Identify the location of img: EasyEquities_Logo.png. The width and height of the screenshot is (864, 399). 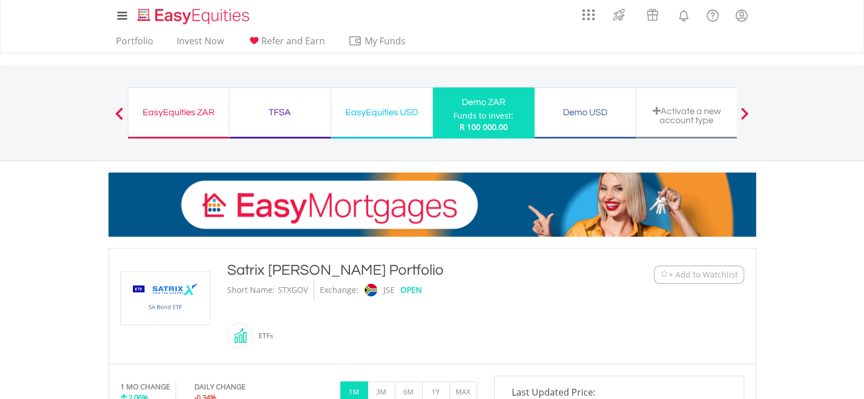
(194, 16).